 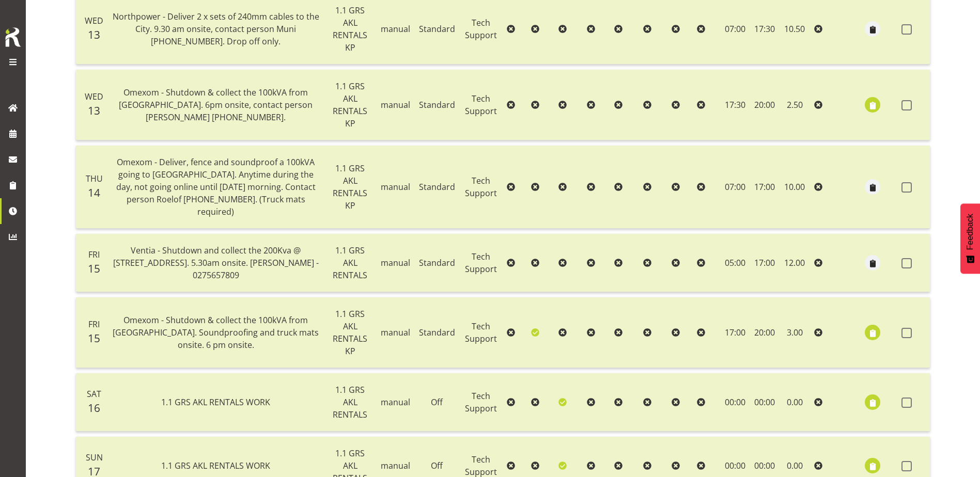 What do you see at coordinates (795, 263) in the screenshot?
I see `td: 12.00` at bounding box center [795, 263].